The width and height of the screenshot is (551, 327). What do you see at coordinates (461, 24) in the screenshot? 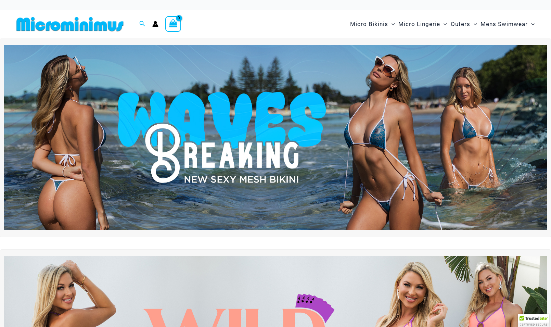
I see `span: Outers` at bounding box center [461, 24].